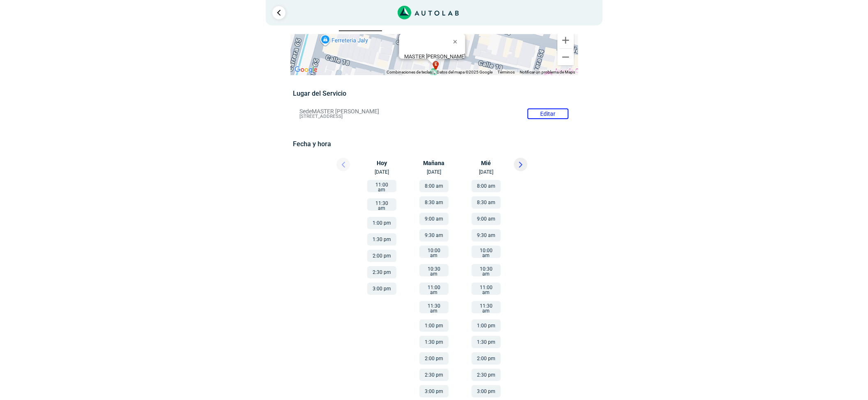  What do you see at coordinates (506, 72) in the screenshot?
I see `a: Términos (se abre en una nueva pestaña)` at bounding box center [506, 72].